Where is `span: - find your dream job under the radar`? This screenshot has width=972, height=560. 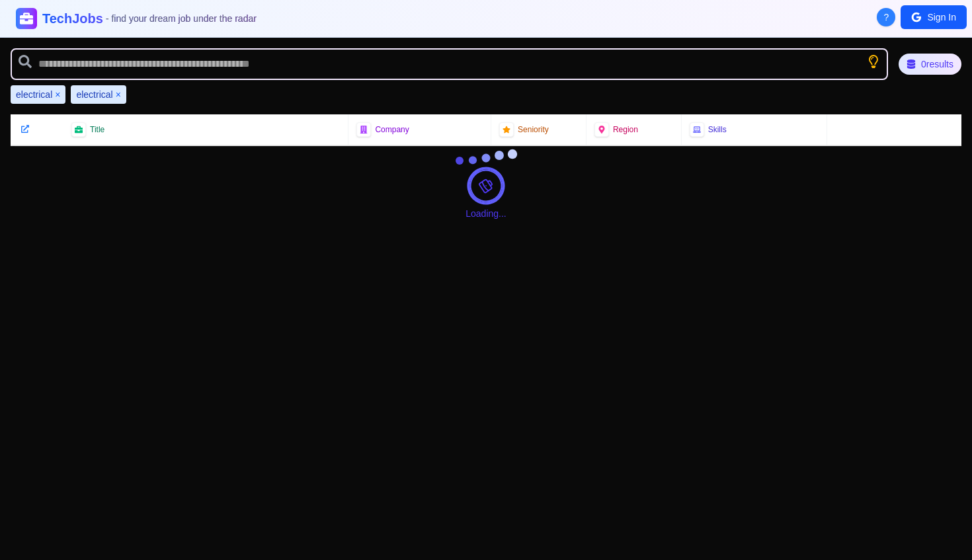
span: - find your dream job under the radar is located at coordinates (181, 18).